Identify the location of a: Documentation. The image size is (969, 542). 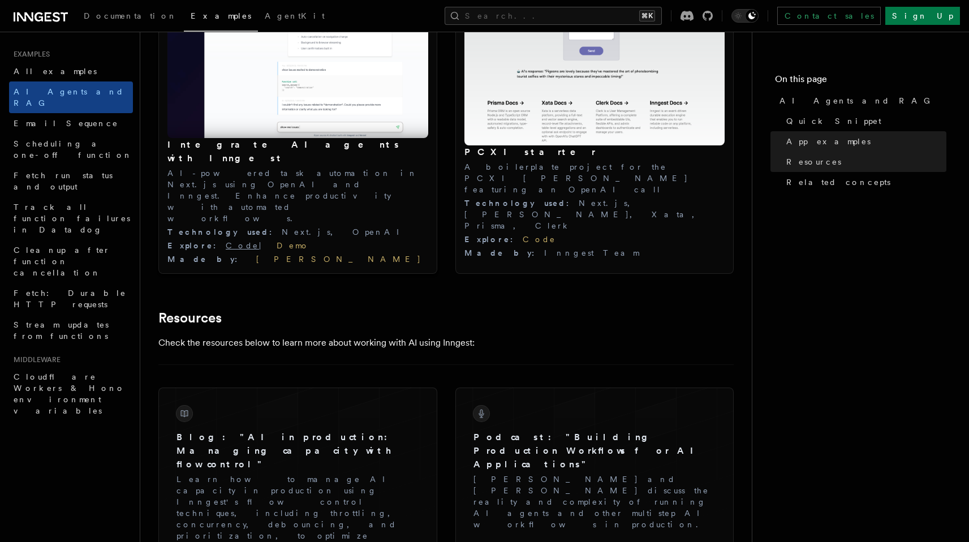
(130, 17).